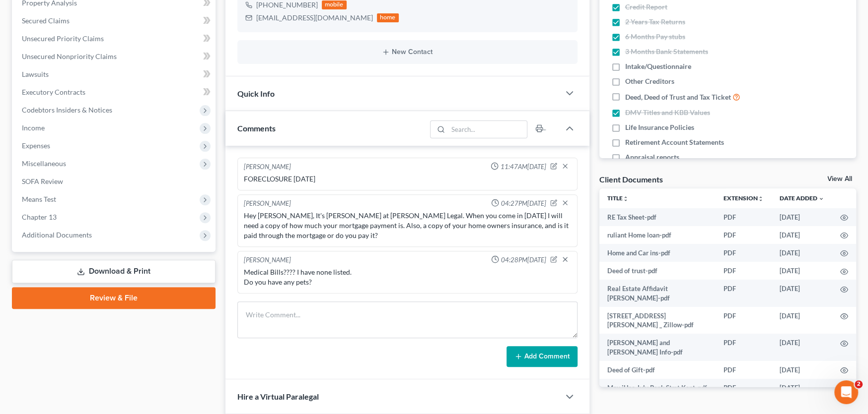 The width and height of the screenshot is (868, 414). I want to click on div: Client Documents, so click(631, 179).